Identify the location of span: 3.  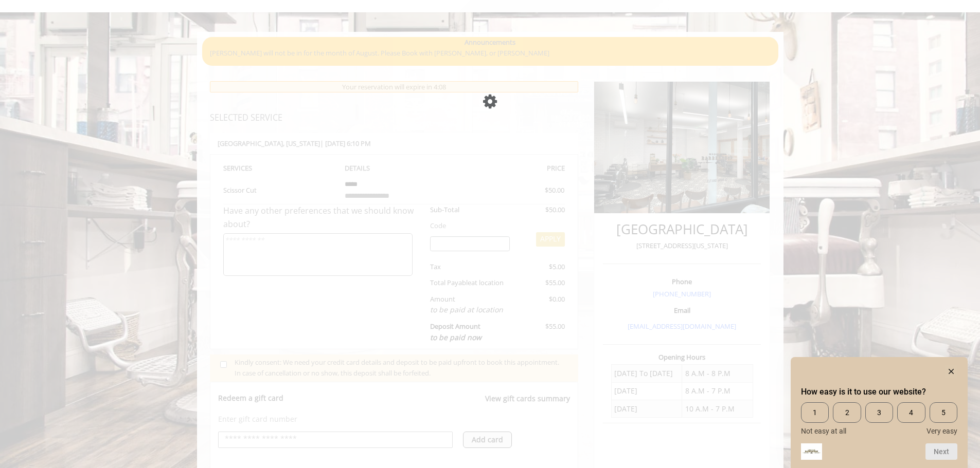
(879, 413).